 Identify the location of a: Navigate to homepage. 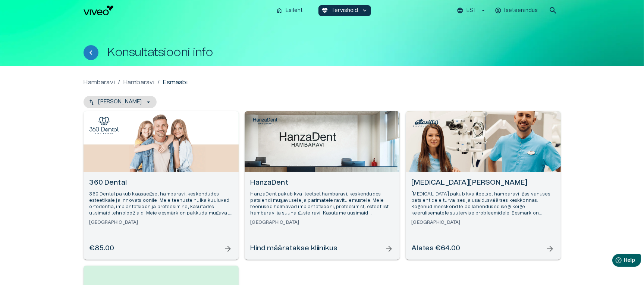
(177, 10).